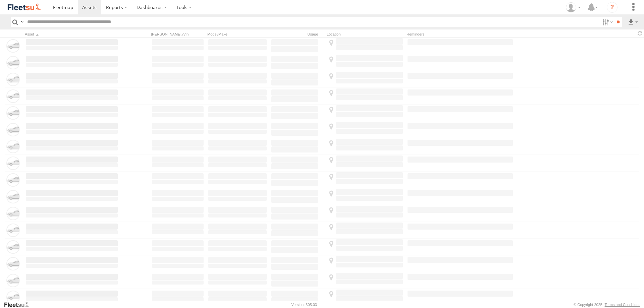 This screenshot has height=308, width=644. Describe the element at coordinates (623, 305) in the screenshot. I see `a: Terms and Conditions` at that location.